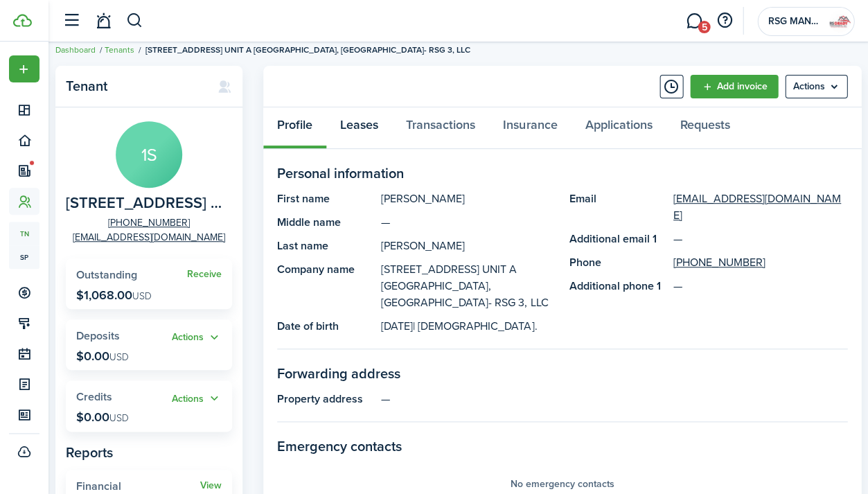  Describe the element at coordinates (97, 335) in the screenshot. I see `span: Deposits` at that location.